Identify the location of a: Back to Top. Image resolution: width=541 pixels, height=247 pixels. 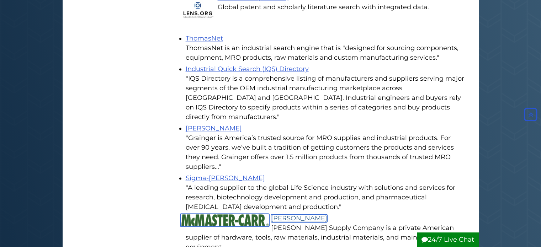
(530, 114).